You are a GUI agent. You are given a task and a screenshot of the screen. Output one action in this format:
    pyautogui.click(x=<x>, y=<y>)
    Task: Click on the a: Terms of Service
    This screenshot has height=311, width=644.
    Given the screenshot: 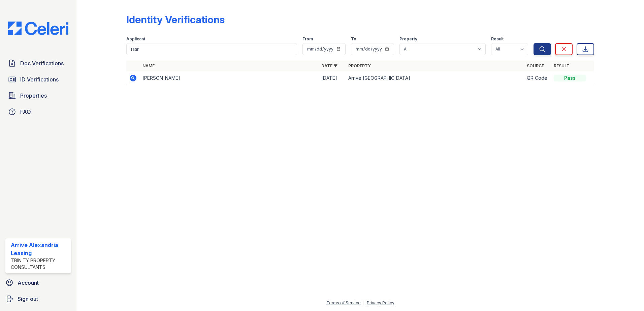 What is the action you would take?
    pyautogui.click(x=343, y=303)
    